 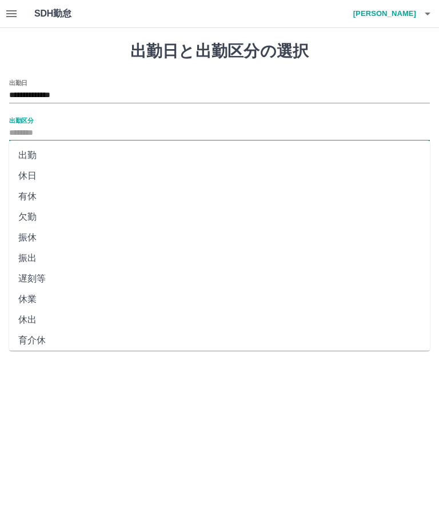 I want to click on label: 出勤区分, so click(x=21, y=120).